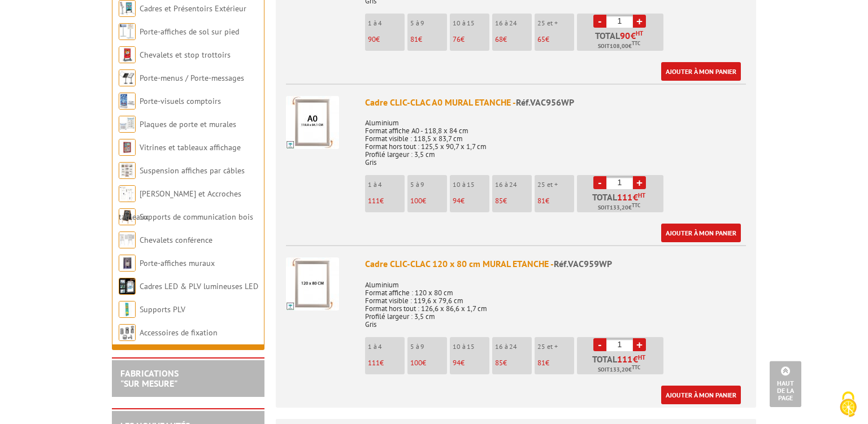 This screenshot has width=868, height=424. Describe the element at coordinates (189, 32) in the screenshot. I see `a: Porte-affiches de sol sur pied` at that location.